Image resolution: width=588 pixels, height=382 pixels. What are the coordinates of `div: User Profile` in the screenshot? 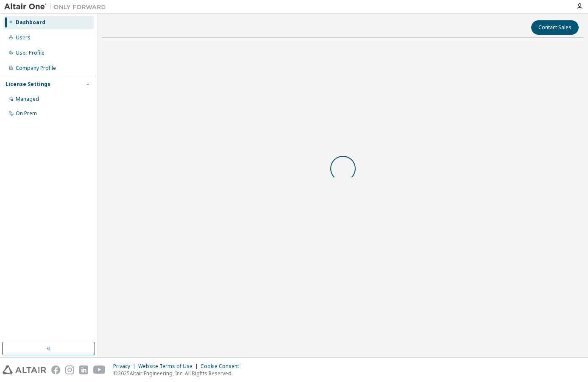 It's located at (30, 53).